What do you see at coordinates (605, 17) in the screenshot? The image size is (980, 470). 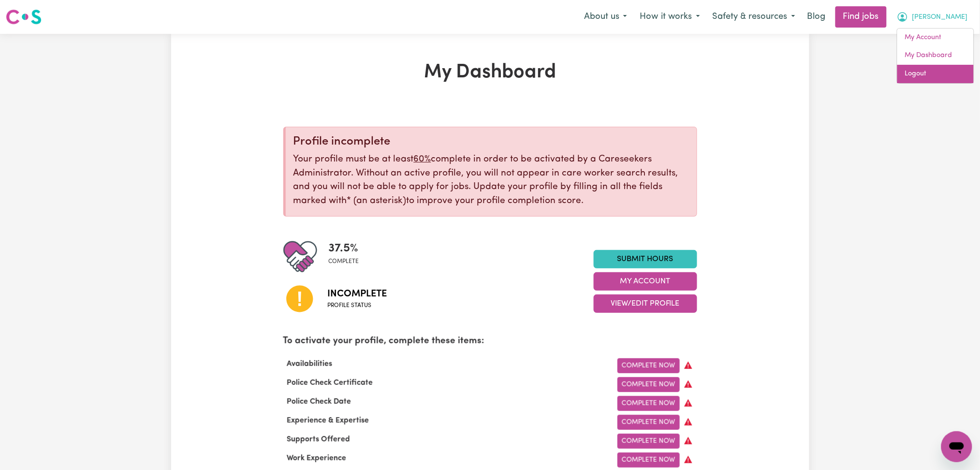 I see `button: About us` at bounding box center [605, 17].